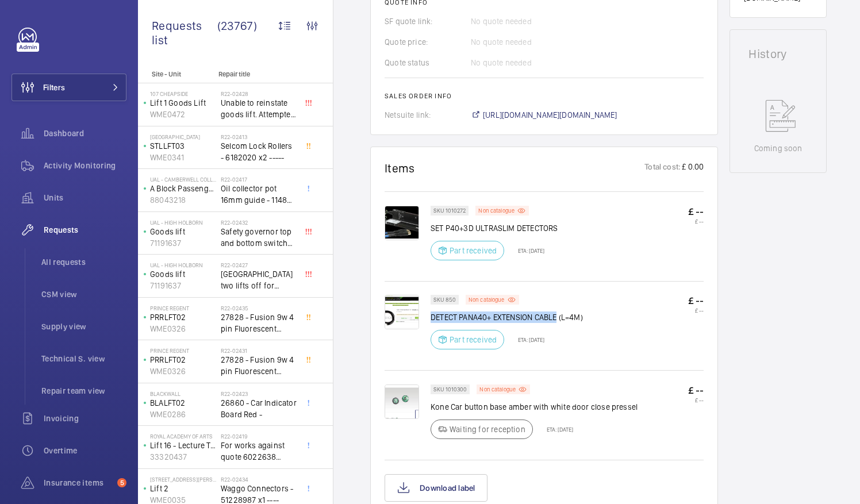 The width and height of the screenshot is (860, 504). Describe the element at coordinates (183, 94) in the screenshot. I see `p: 107 Cheapside` at that location.